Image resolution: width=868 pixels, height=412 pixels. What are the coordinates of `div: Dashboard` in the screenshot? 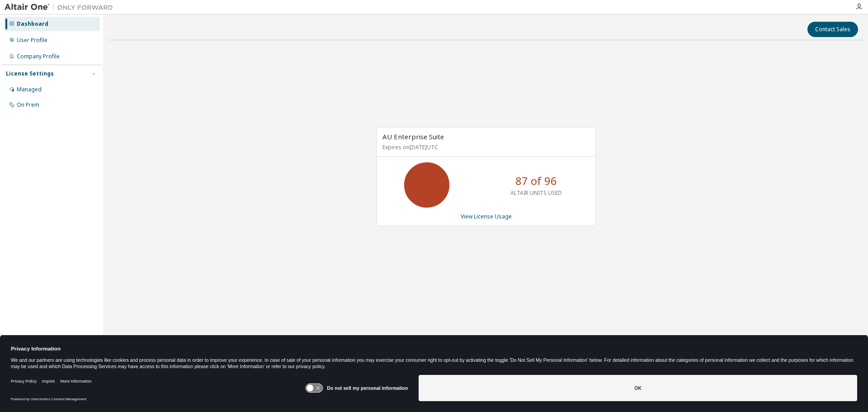 It's located at (32, 24).